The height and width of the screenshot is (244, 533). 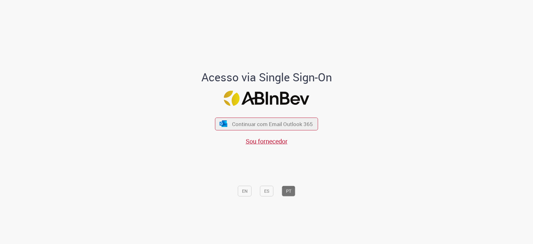 What do you see at coordinates (289, 191) in the screenshot?
I see `button: PT` at bounding box center [289, 191].